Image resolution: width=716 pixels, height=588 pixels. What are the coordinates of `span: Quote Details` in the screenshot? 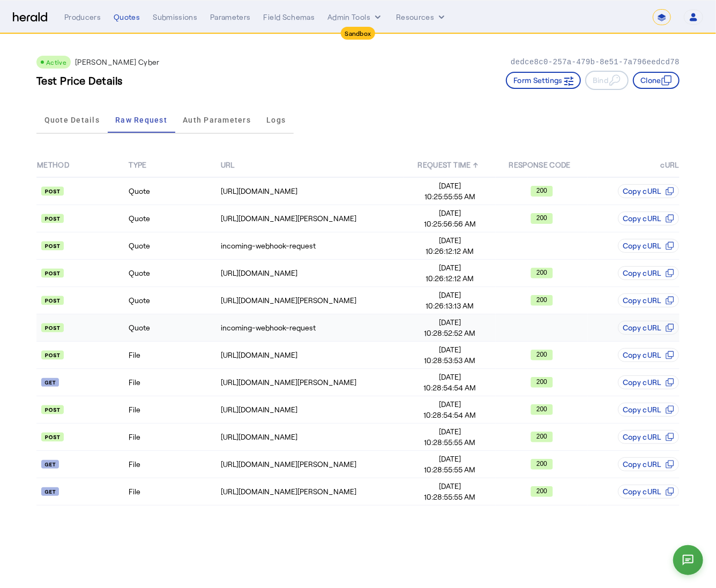 It's located at (72, 120).